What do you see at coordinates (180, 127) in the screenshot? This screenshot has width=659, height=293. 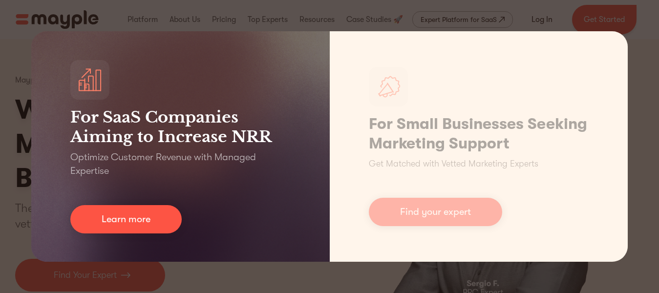 I see `h3: For SaaS Companies Aiming to Increase NRR` at bounding box center [180, 127].